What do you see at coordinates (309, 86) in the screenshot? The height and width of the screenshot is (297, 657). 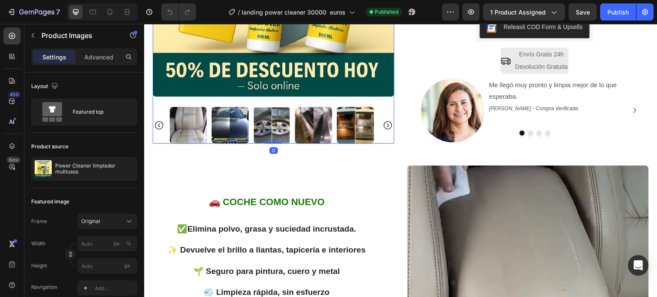 I see `img: gempages_561766083317466148-b3a361b4-ebc7-4d13-bd27-b2387335c1aa.jpg` at bounding box center [309, 86].